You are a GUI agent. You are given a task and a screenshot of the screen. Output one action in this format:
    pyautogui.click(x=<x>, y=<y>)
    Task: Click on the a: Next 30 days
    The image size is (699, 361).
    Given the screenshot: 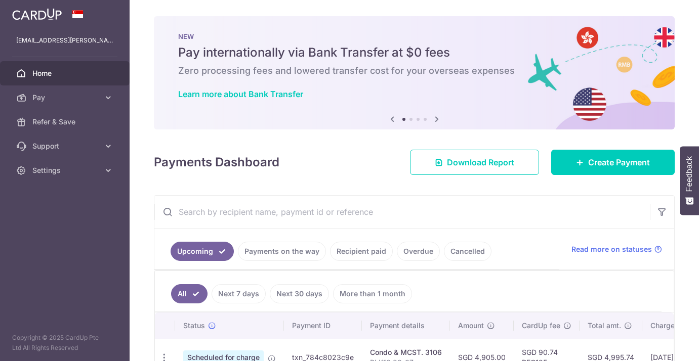 What is the action you would take?
    pyautogui.click(x=299, y=294)
    